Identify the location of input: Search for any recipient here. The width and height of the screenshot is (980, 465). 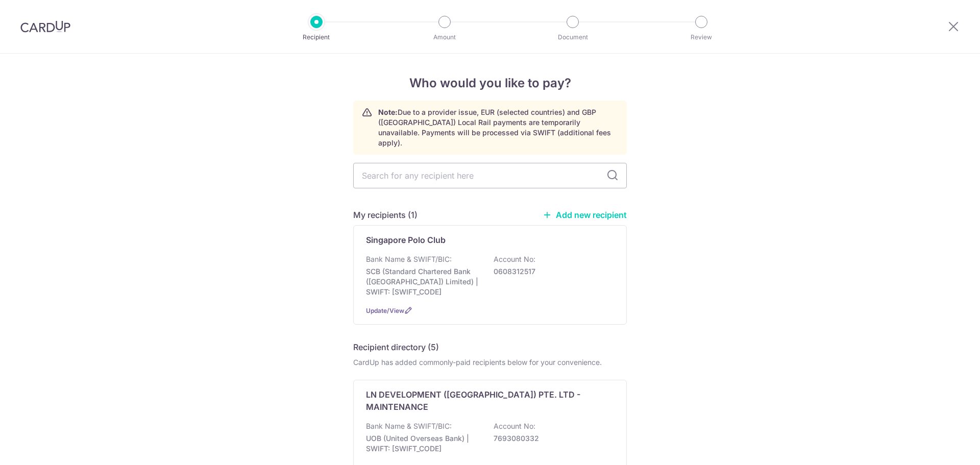
(490, 175).